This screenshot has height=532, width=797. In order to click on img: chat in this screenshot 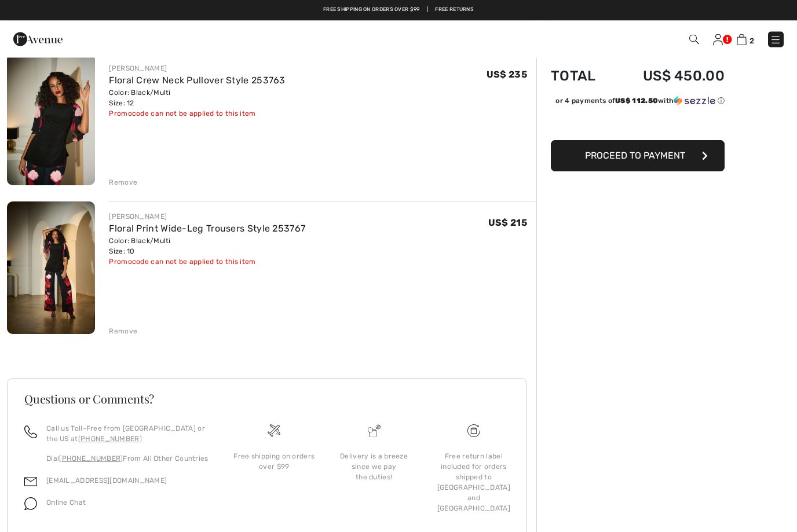, I will do `click(30, 505)`.